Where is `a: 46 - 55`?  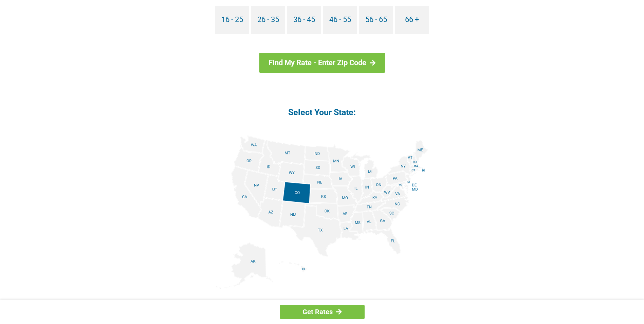
a: 46 - 55 is located at coordinates (340, 20).